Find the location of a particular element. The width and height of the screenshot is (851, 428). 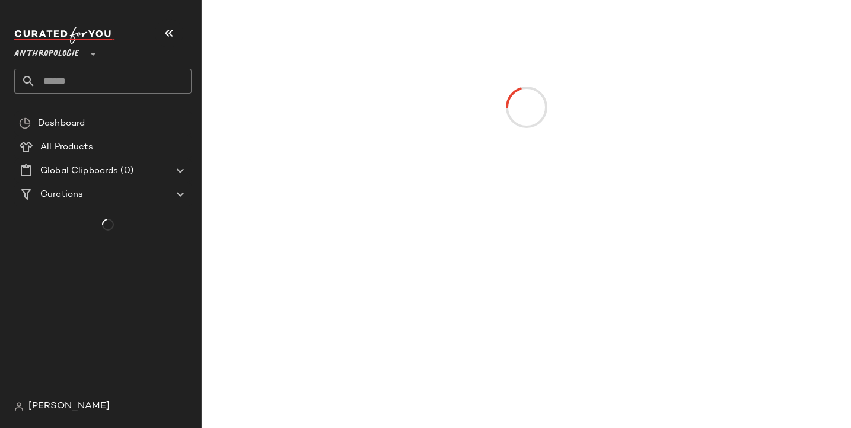

span: Global Clipboards is located at coordinates (79, 171).